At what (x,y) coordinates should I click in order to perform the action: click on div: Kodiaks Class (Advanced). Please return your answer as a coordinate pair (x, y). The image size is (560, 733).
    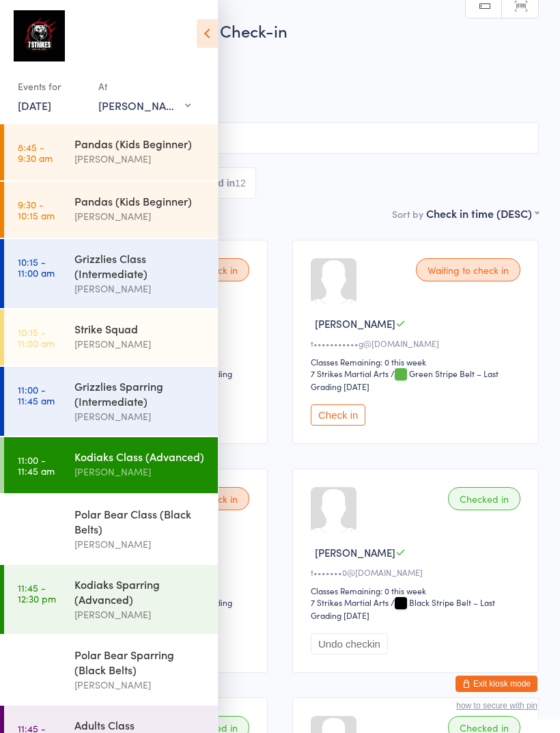
    Looking at the image, I should click on (140, 457).